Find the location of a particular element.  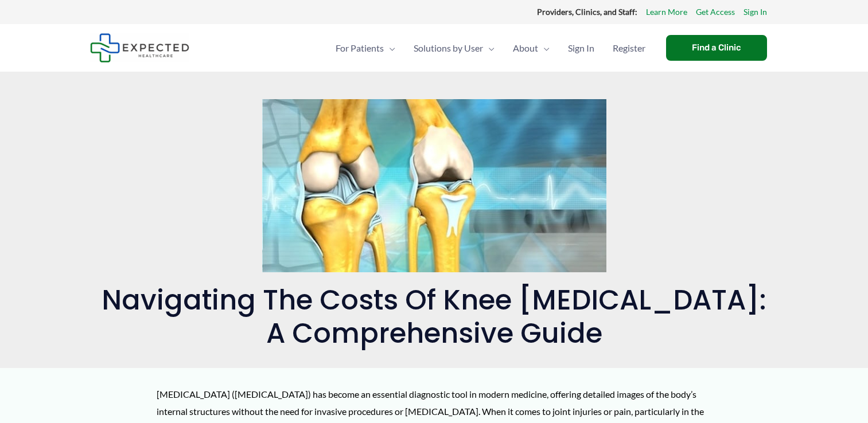

span: Sign In is located at coordinates (581, 48).